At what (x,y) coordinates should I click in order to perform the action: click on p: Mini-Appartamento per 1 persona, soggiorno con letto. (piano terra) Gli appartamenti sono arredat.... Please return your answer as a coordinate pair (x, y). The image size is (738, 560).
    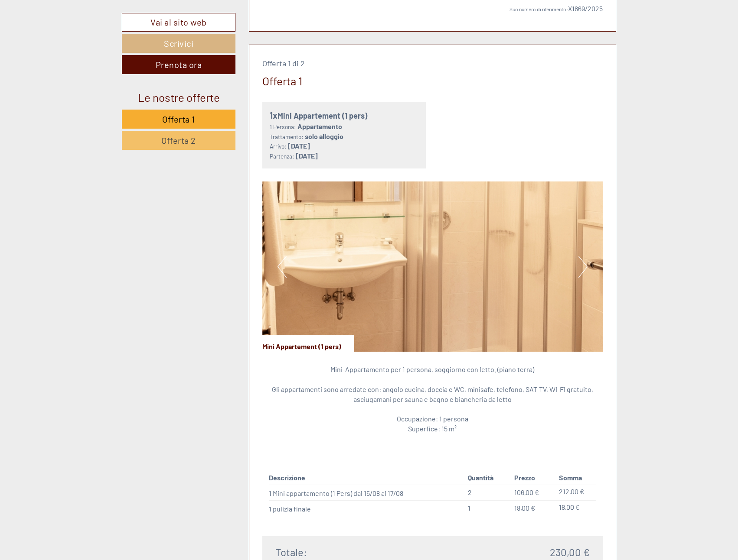
    Looking at the image, I should click on (433, 399).